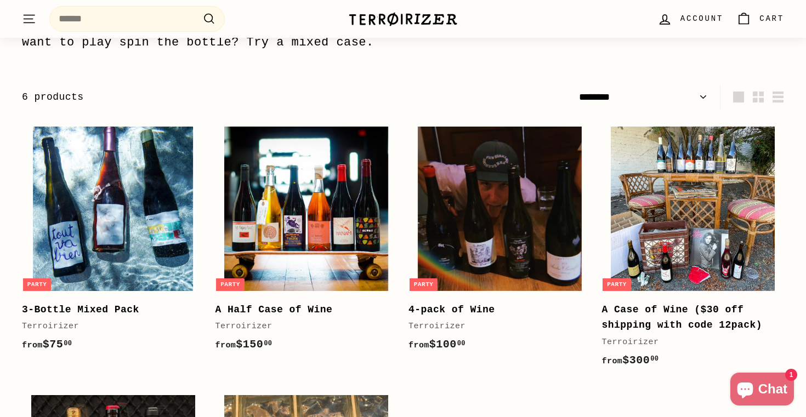 The image size is (806, 417). What do you see at coordinates (690, 19) in the screenshot?
I see `a: Account` at bounding box center [690, 19].